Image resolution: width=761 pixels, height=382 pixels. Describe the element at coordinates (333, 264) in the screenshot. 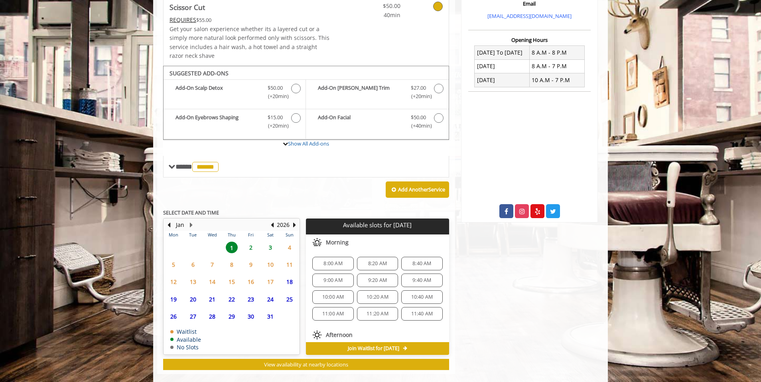

I see `span: 8:00 AM` at that location.